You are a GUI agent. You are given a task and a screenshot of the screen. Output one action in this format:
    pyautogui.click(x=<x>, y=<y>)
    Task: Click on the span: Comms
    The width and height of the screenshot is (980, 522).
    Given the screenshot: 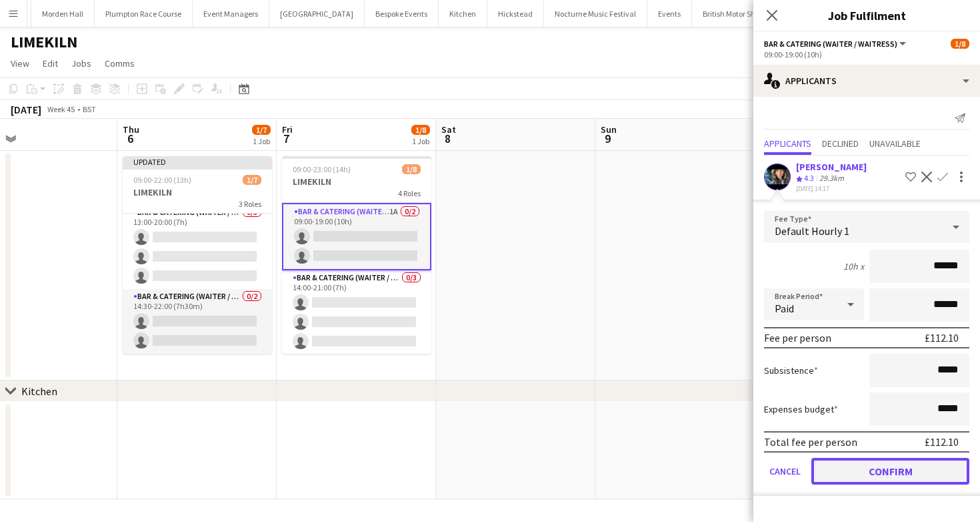 What is the action you would take?
    pyautogui.click(x=119, y=64)
    